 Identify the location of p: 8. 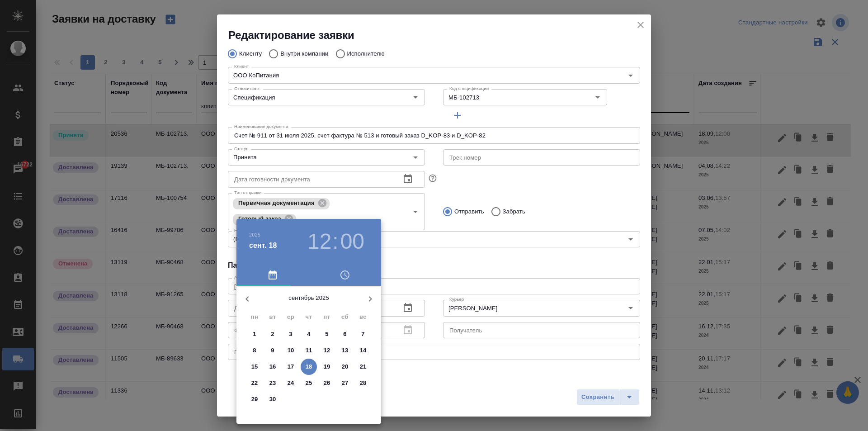
(254, 351).